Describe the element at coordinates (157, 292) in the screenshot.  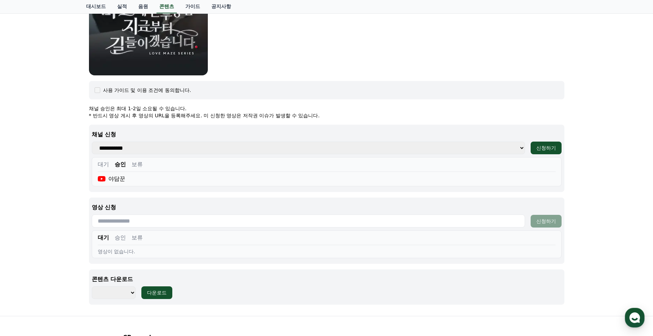
I see `button: 다운로드` at that location.